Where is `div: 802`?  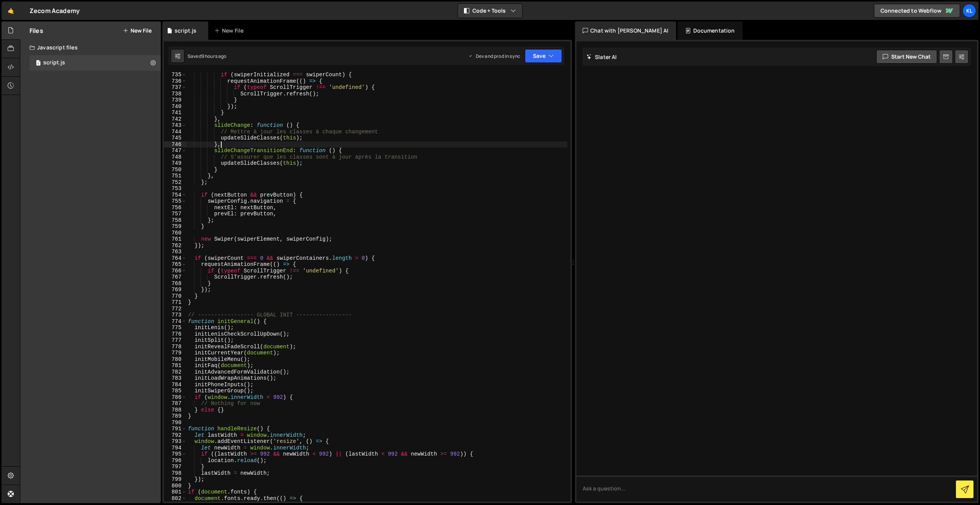 div: 802 is located at coordinates (175, 498).